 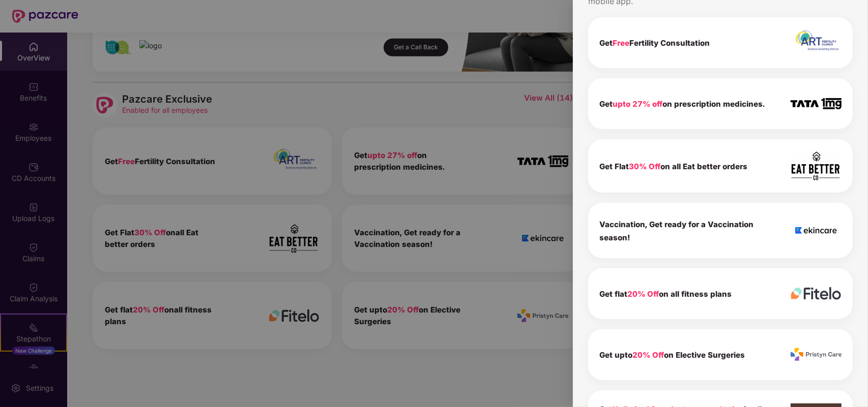 I want to click on b: Get flat on all fitness plans, so click(x=665, y=294).